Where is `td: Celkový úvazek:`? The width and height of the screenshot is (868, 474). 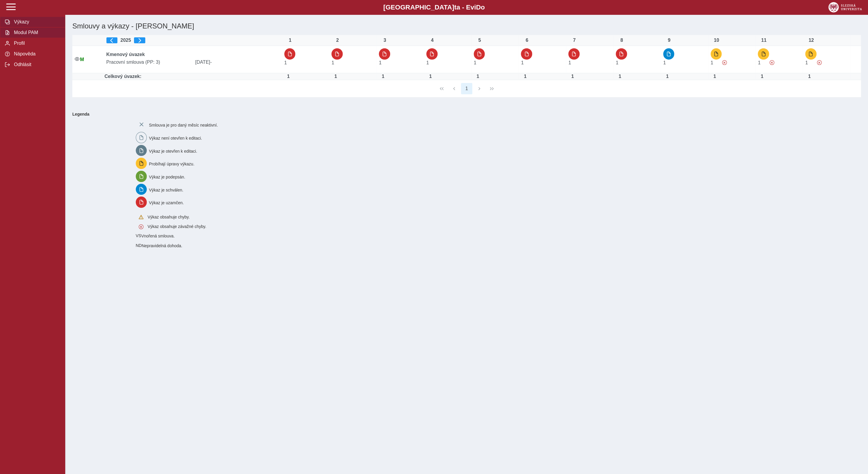
td: Celkový úvazek: is located at coordinates (193, 76).